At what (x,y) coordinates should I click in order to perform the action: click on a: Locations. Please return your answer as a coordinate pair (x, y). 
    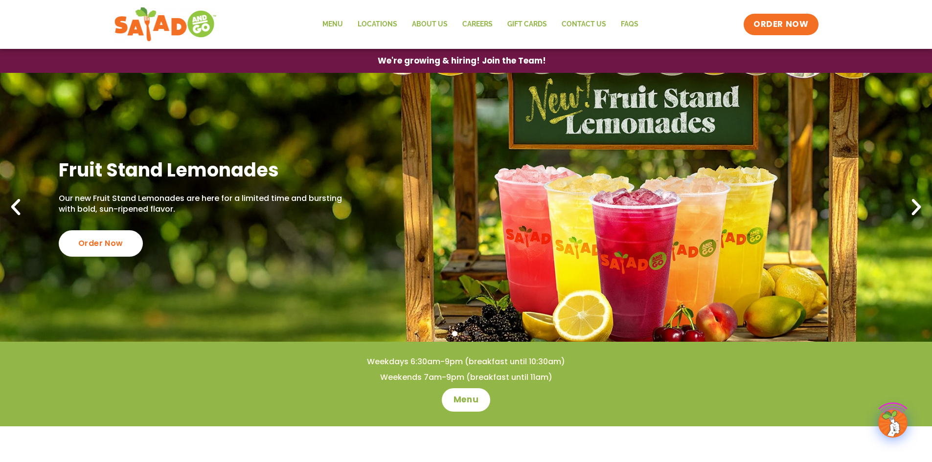
    Looking at the image, I should click on (377, 24).